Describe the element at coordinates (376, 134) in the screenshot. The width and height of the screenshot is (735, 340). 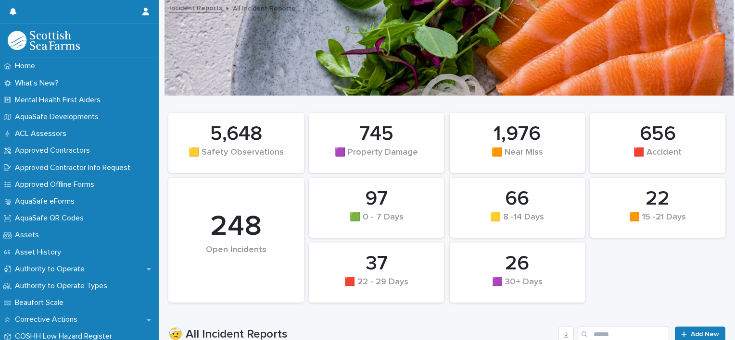
I see `div: 745` at that location.